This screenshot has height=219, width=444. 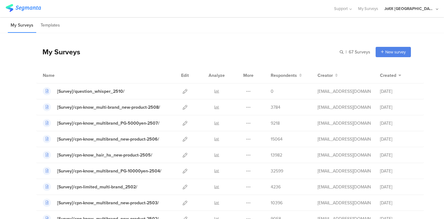 What do you see at coordinates (248, 75) in the screenshot?
I see `div: More` at bounding box center [248, 75].